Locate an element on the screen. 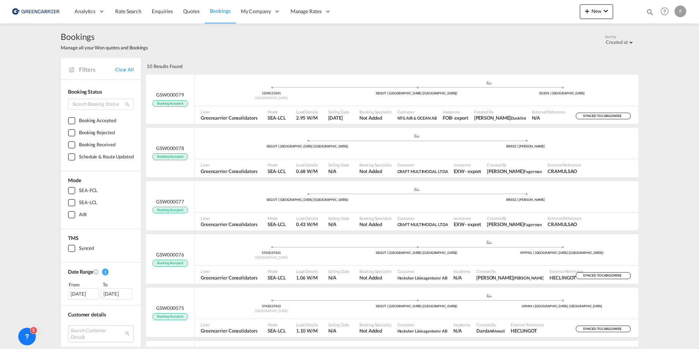 Image resolution: width=699 pixels, height=349 pixels. span: EXW export is located at coordinates (467, 224).